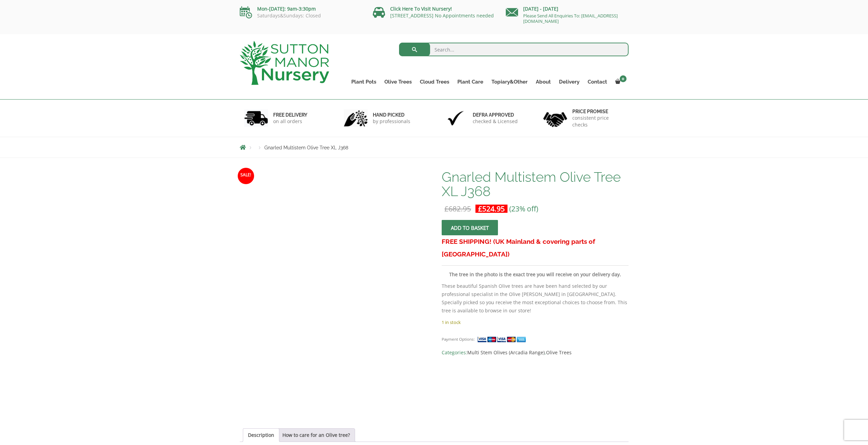 The image size is (868, 445). I want to click on span: Categories: ,, so click(535, 352).